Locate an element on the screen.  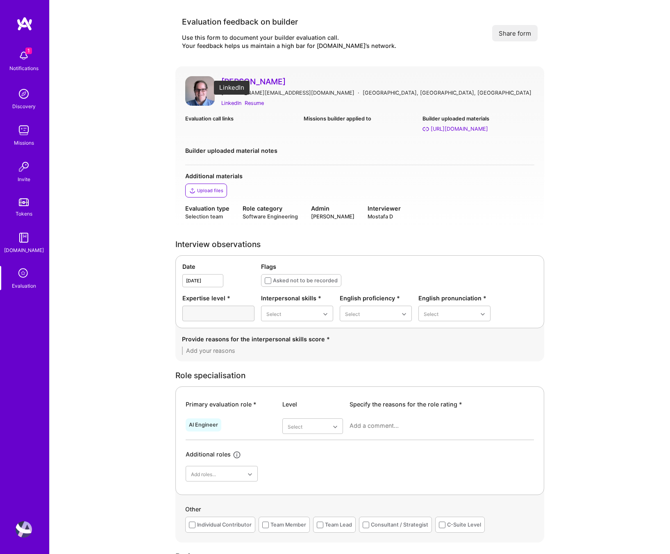
img: discovery is located at coordinates (24, 94).